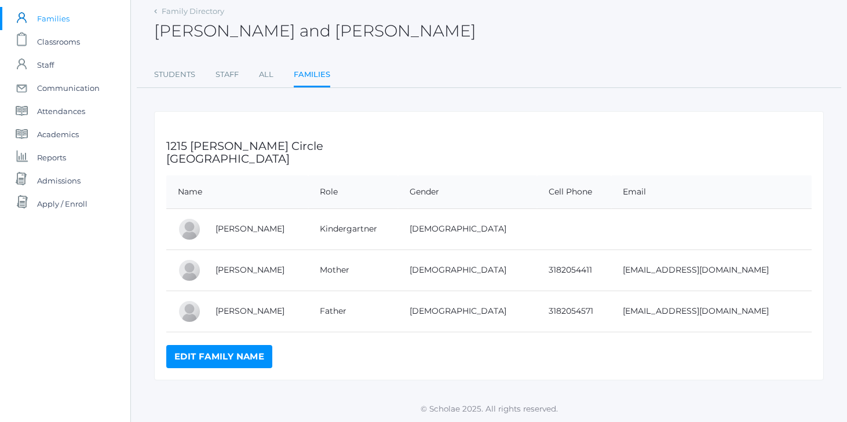 The height and width of the screenshot is (422, 847). Describe the element at coordinates (570, 270) in the screenshot. I see `a: 3182054411` at that location.